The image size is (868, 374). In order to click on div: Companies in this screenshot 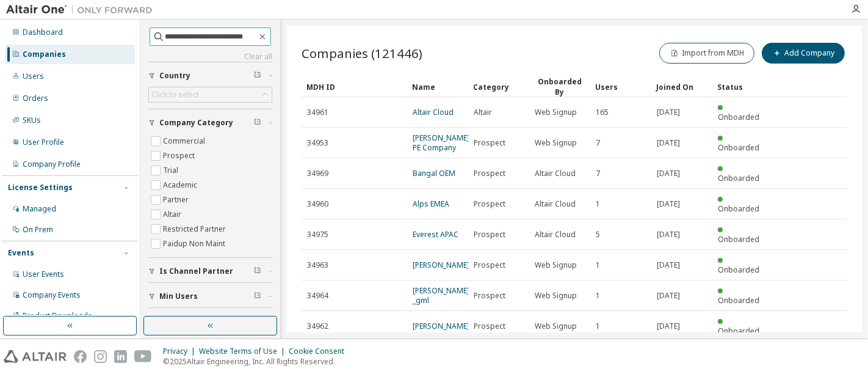, I will do `click(44, 54)`.